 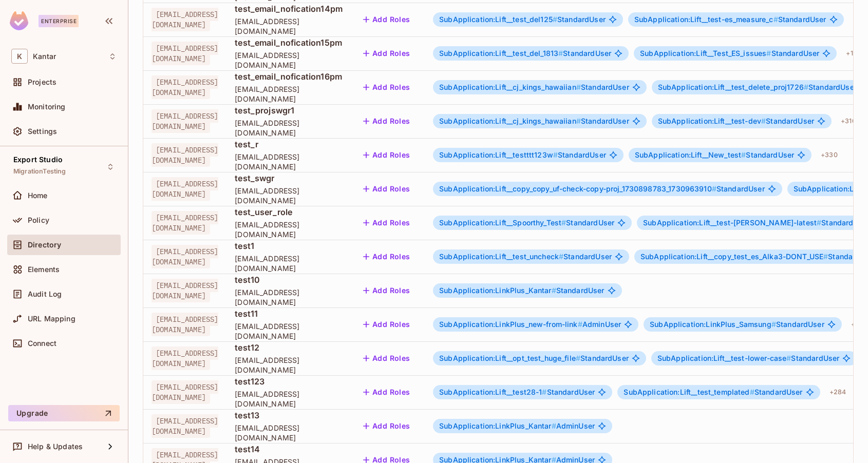 What do you see at coordinates (289, 246) in the screenshot?
I see `span: test1` at bounding box center [289, 246].